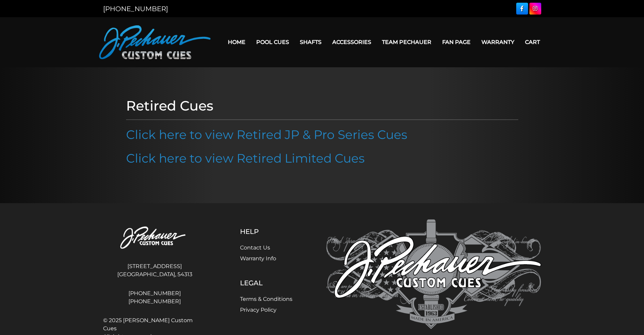 This screenshot has height=335, width=644. I want to click on h5: Legal, so click(266, 284).